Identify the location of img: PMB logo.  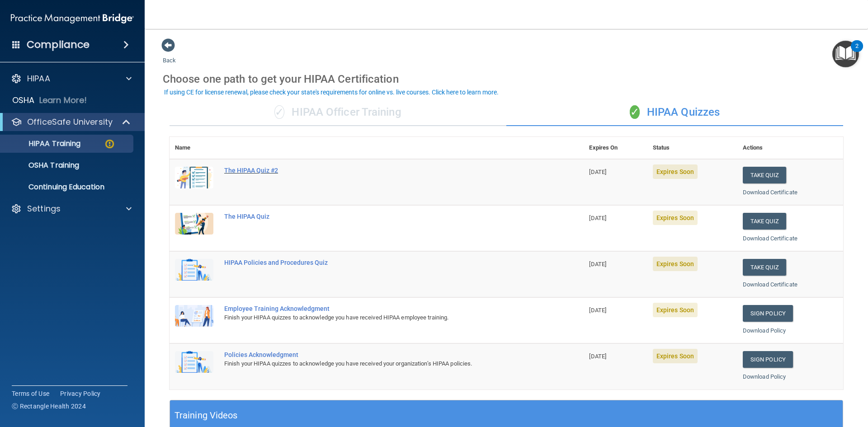
(73, 19).